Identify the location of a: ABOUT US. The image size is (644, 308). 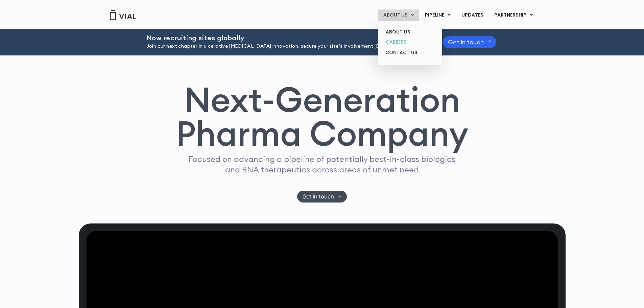
(410, 32).